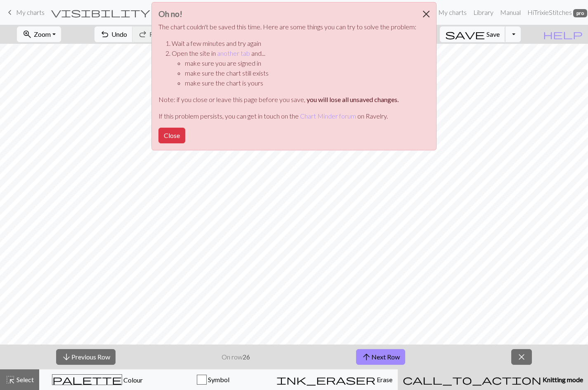 The height and width of the screenshot is (390, 588). What do you see at coordinates (246, 356) in the screenshot?
I see `strong: 26` at bounding box center [246, 356].